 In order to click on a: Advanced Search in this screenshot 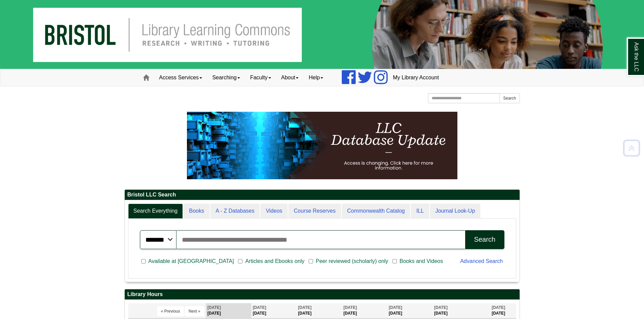, I will do `click(481, 261)`.